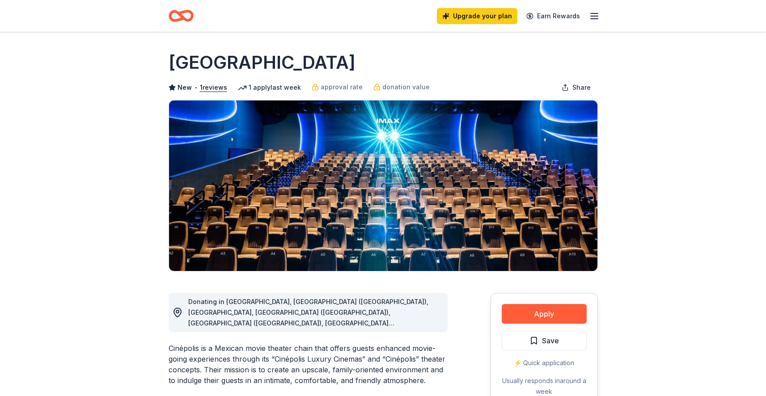 The height and width of the screenshot is (396, 766). I want to click on a: approval rate, so click(337, 87).